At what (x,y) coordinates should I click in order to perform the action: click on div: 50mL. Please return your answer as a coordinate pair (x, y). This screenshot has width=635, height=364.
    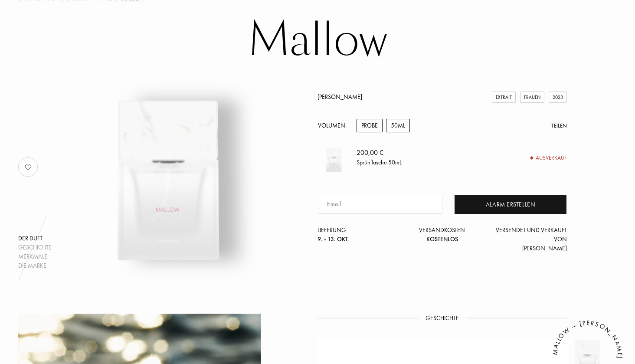
    Looking at the image, I should click on (398, 126).